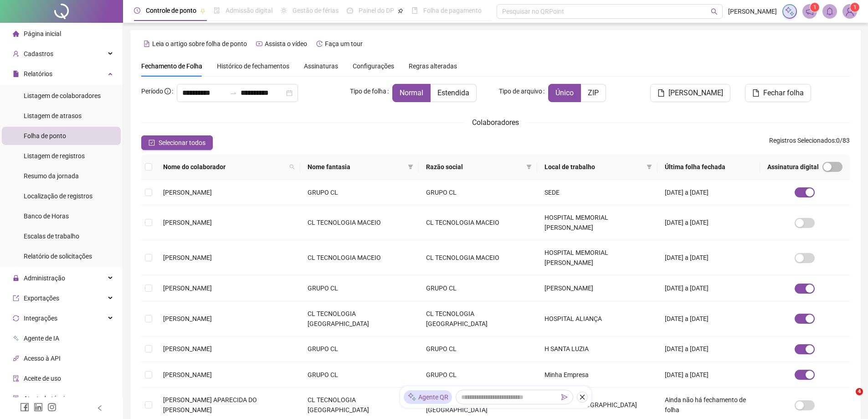 Image resolution: width=868 pixels, height=419 pixels. I want to click on span: Acesso à API, so click(42, 358).